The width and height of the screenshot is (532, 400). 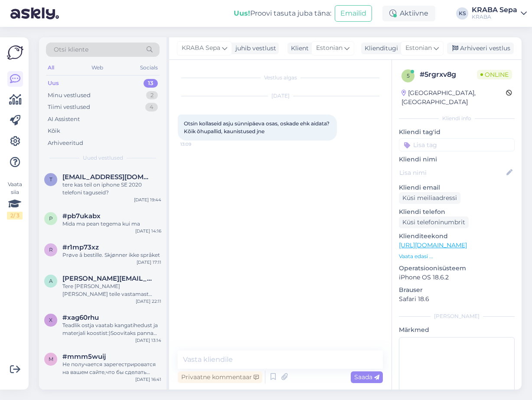 What do you see at coordinates (408, 76) in the screenshot?
I see `span: 5` at bounding box center [408, 76].